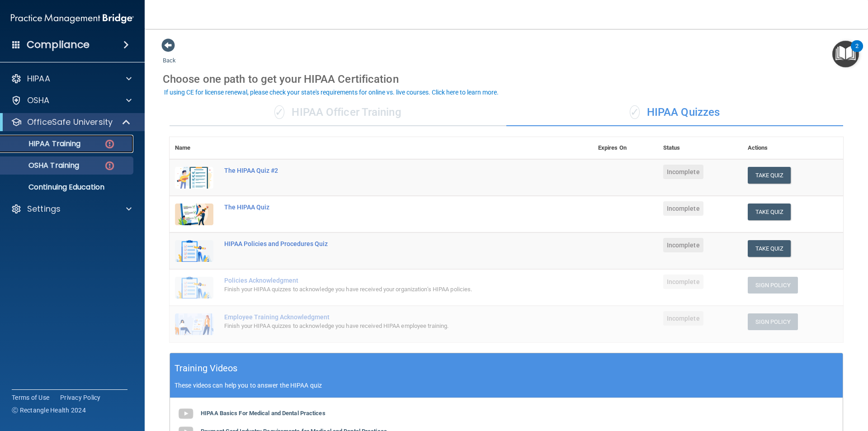  What do you see at coordinates (386, 317) in the screenshot?
I see `div: Employee Training Acknowledgment` at bounding box center [386, 317].